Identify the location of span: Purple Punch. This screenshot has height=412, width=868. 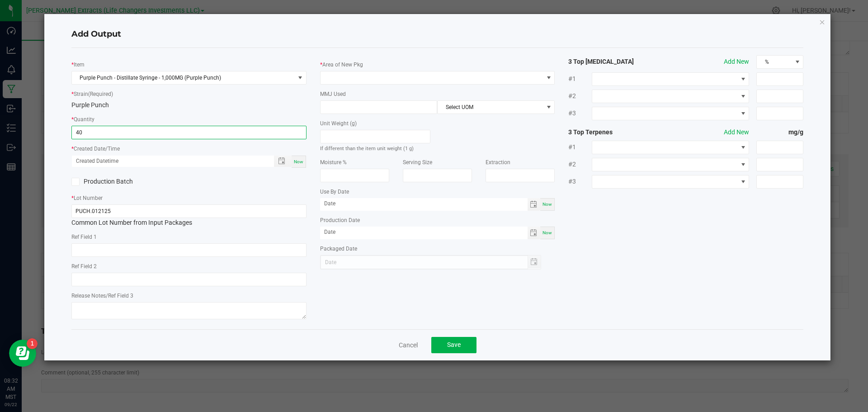
(90, 105).